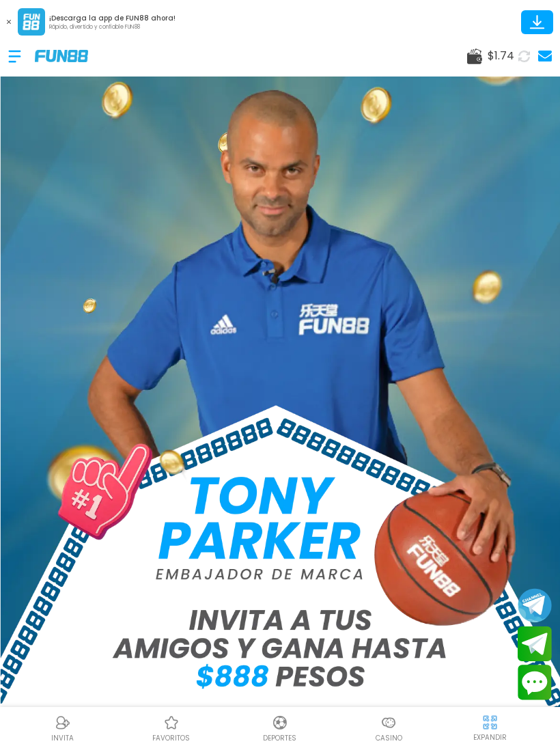 The image size is (560, 748). I want to click on img: Casino Favoritos, so click(171, 723).